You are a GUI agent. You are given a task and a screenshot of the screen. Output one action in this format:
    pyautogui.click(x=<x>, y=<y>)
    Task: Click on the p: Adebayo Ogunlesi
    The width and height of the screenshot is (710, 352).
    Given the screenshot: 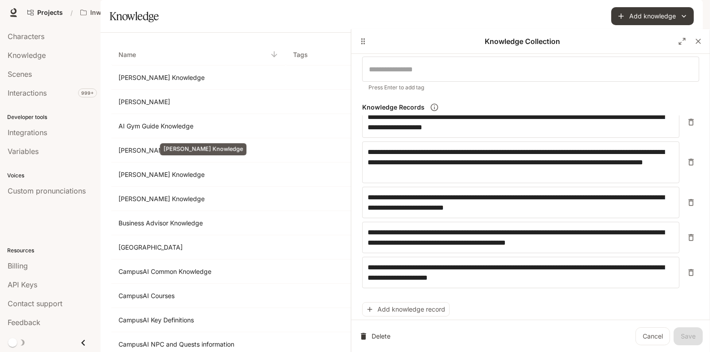 What is the action you would take?
    pyautogui.click(x=195, y=102)
    